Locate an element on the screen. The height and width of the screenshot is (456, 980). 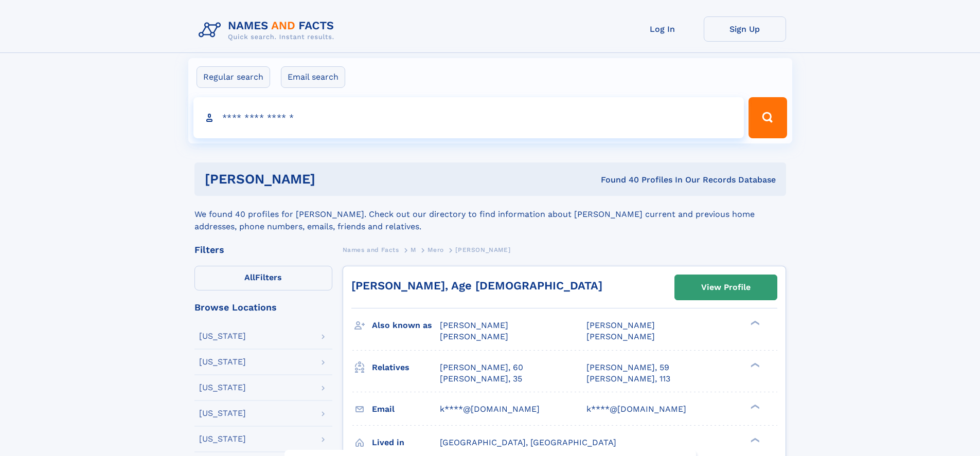
h3: Email is located at coordinates (406, 410).